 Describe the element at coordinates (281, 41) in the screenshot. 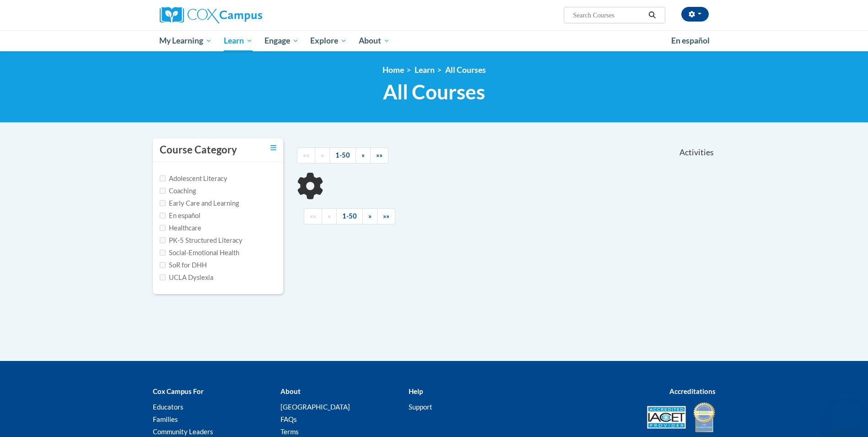

I see `span: Engage` at that location.